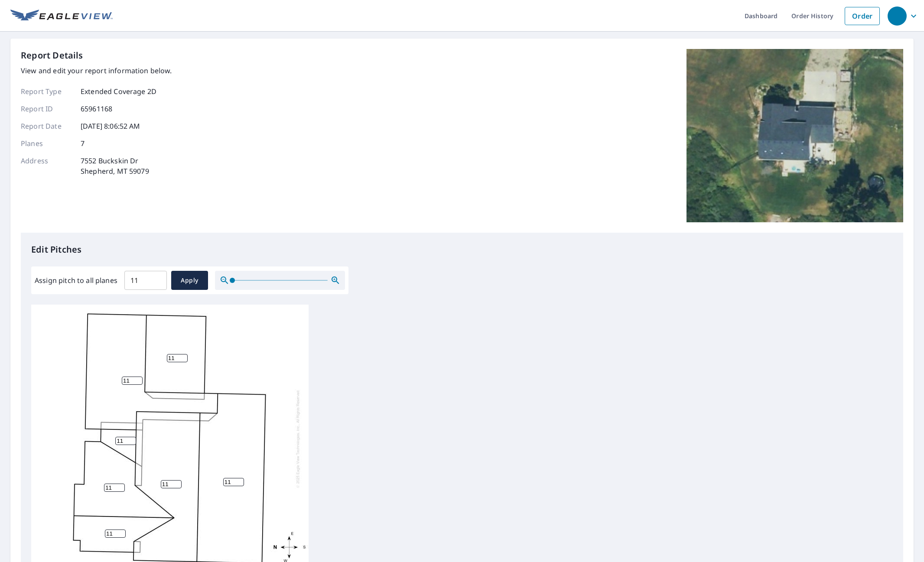  I want to click on p: Report ID, so click(47, 109).